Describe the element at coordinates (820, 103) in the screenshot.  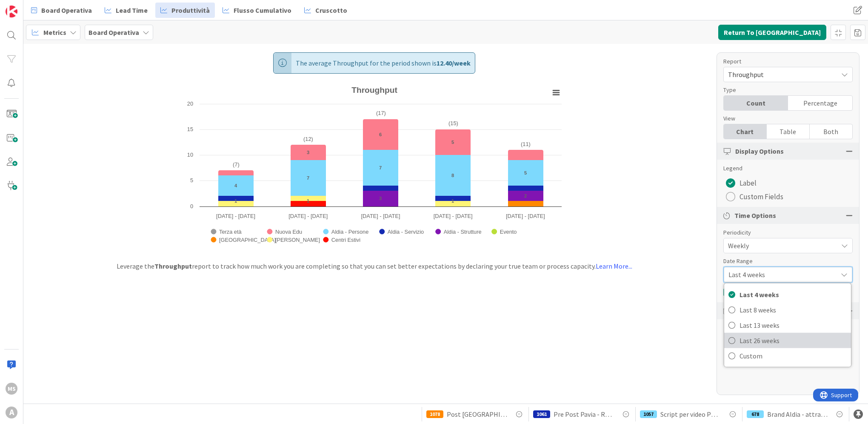
I see `div: Percentage` at that location.